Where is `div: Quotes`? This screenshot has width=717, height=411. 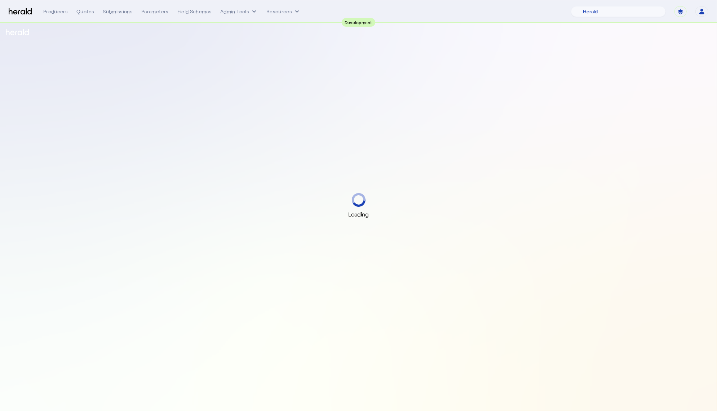 div: Quotes is located at coordinates (85, 12).